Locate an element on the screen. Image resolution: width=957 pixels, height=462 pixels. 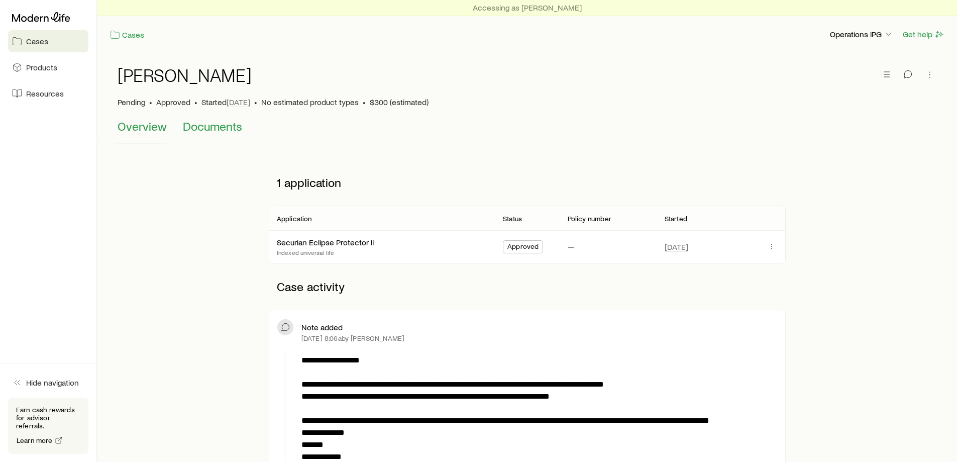
span: Cases is located at coordinates (37, 41).